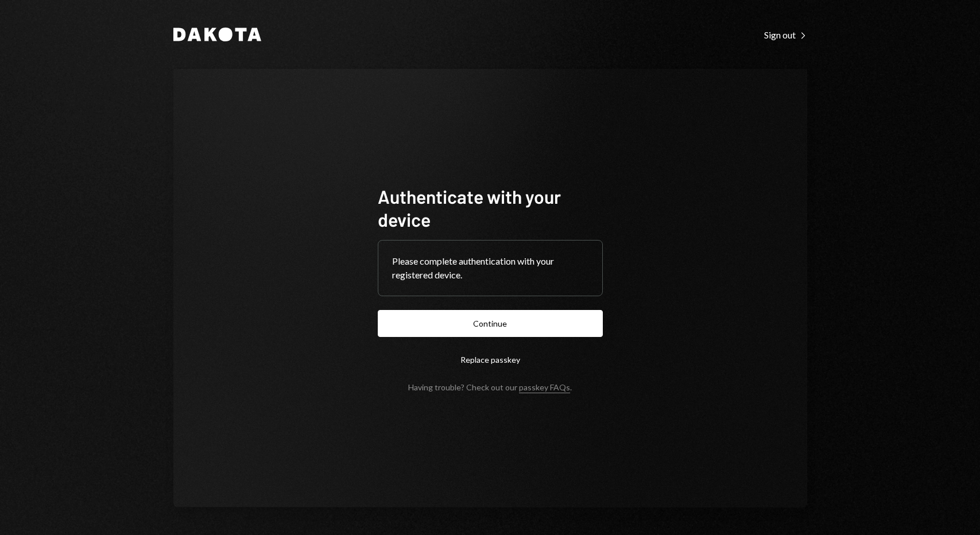 The height and width of the screenshot is (535, 980). Describe the element at coordinates (490, 324) in the screenshot. I see `button: Continue` at that location.